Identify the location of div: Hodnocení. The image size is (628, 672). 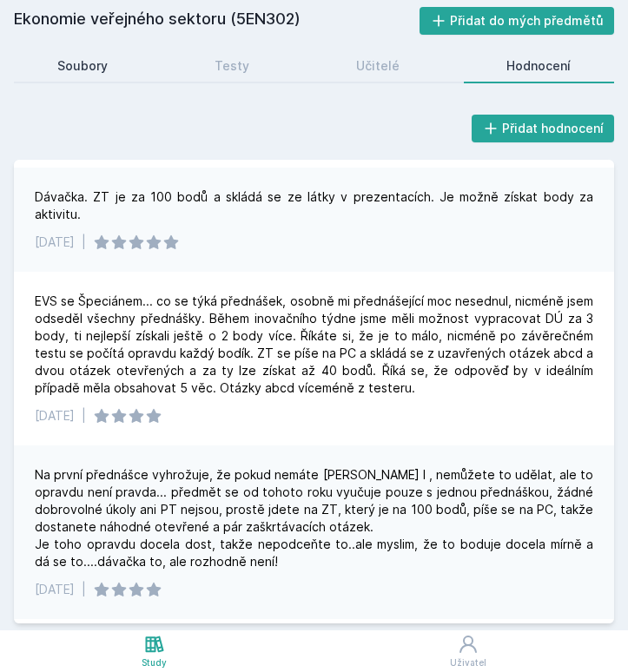
(539, 66).